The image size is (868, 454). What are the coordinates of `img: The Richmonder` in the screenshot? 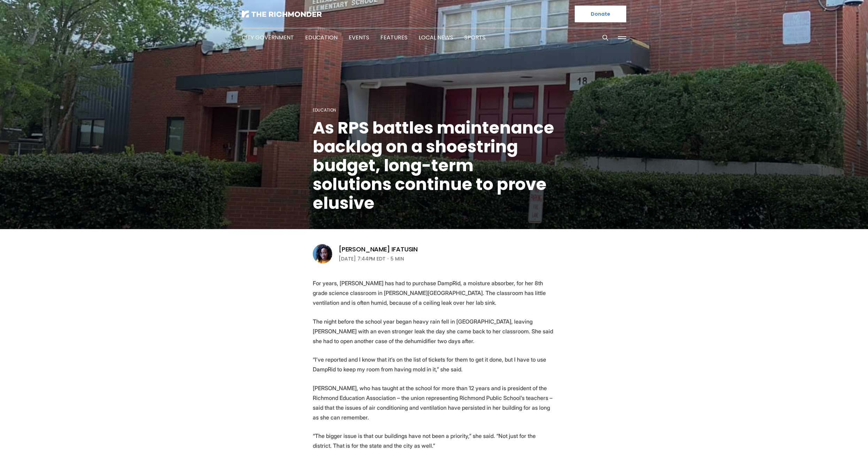 It's located at (282, 14).